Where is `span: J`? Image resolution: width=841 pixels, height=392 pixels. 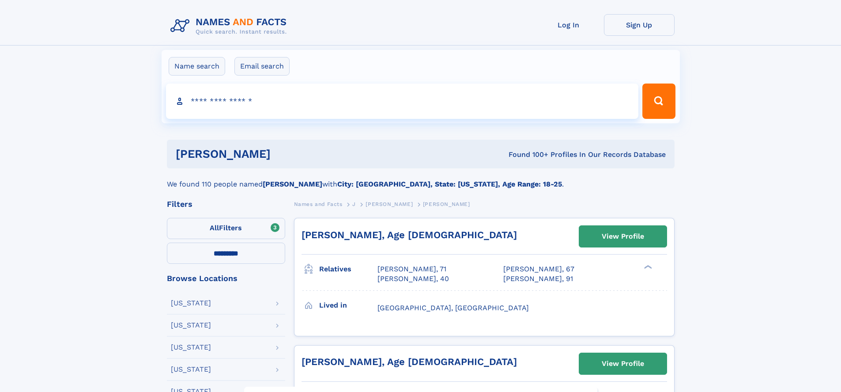
span: J is located at coordinates (354, 204).